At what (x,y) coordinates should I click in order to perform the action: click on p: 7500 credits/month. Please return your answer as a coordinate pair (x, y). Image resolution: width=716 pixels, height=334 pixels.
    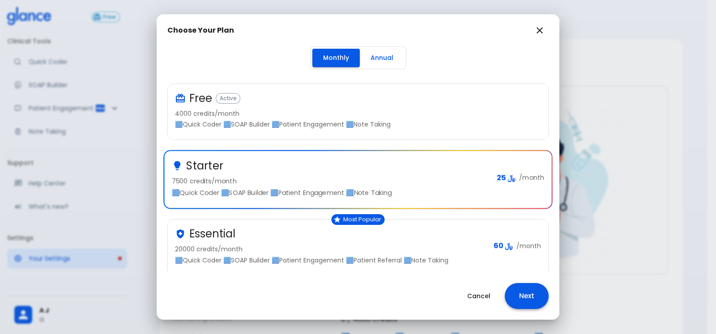
    Looking at the image, I should click on (331, 181).